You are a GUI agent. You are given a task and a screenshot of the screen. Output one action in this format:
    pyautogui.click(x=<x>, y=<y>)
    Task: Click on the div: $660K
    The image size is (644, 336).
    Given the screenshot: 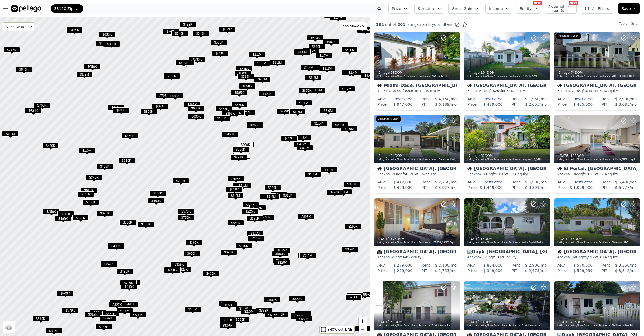 What is the action you would take?
    pyautogui.click(x=160, y=107)
    